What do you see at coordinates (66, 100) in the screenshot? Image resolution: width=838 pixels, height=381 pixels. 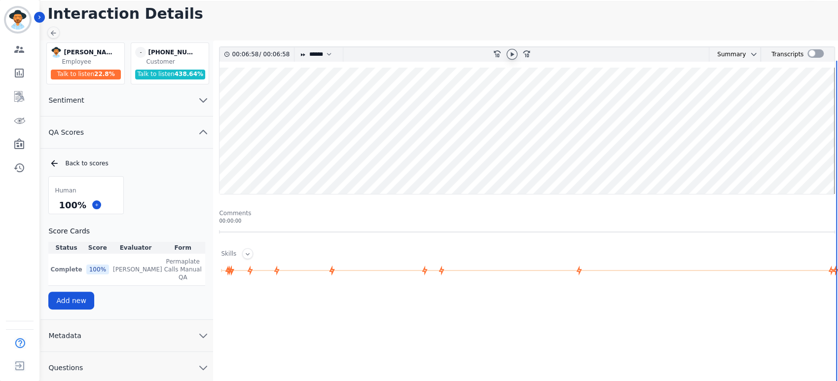 I see `span: Sentiment` at bounding box center [66, 100].